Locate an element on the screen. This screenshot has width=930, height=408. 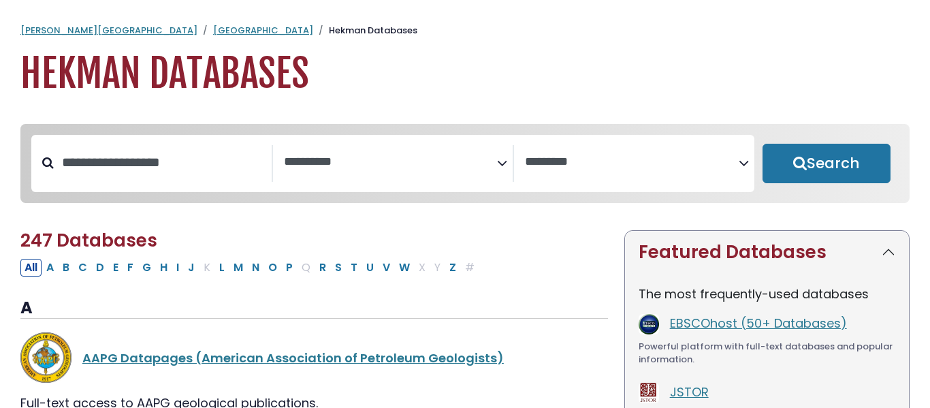
div: Powerful platform with full-text databases and popular information. is located at coordinates (766, 353).